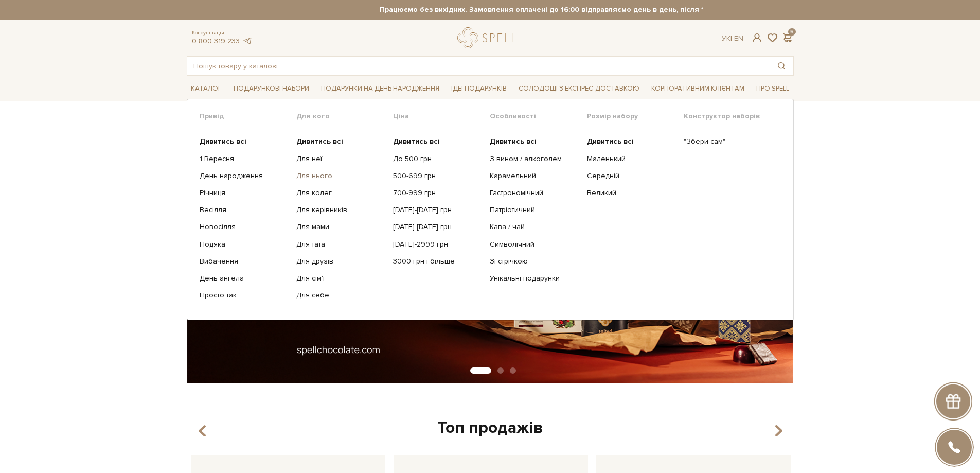  What do you see at coordinates (248, 116) in the screenshot?
I see `span: Привід` at bounding box center [248, 116].